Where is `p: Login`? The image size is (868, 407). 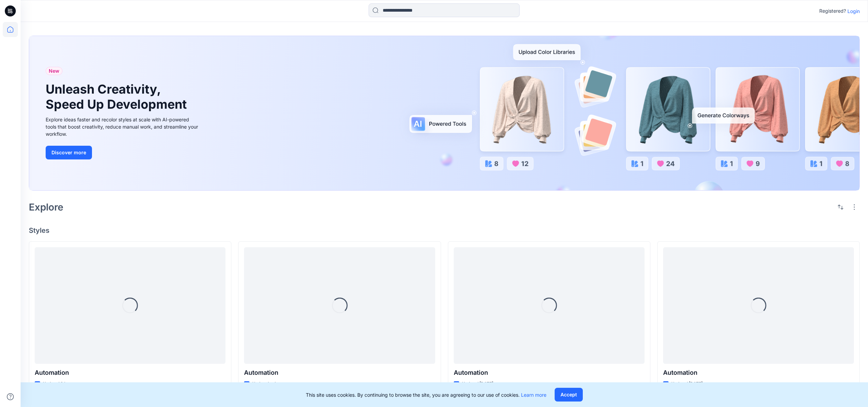
p: Login is located at coordinates (853, 11).